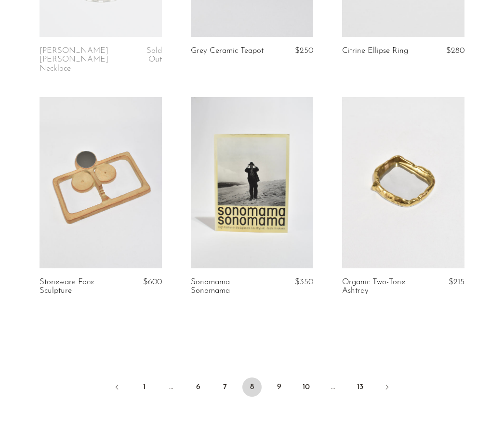 This screenshot has height=427, width=504. Describe the element at coordinates (359, 387) in the screenshot. I see `a: 13` at that location.